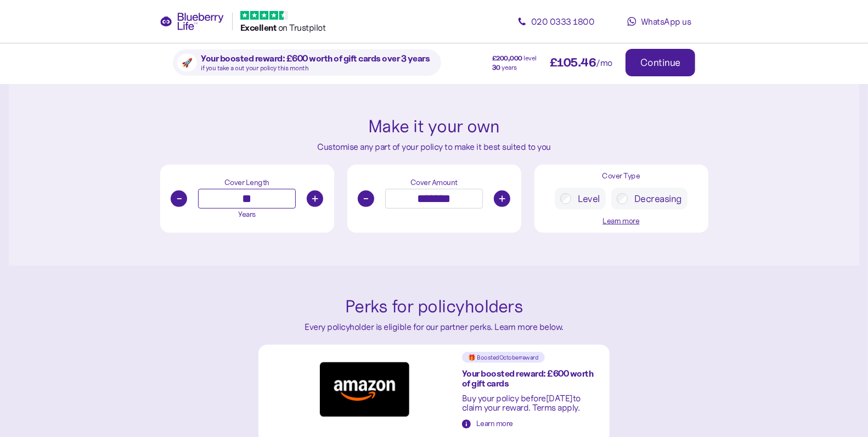 The width and height of the screenshot is (868, 437). I want to click on span: Excellent ️, so click(259, 27).